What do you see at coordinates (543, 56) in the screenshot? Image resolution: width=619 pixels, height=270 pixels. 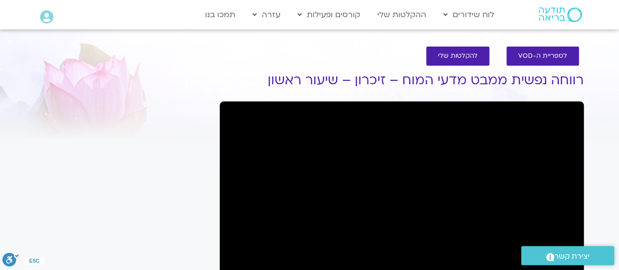 I see `a: לספריית ה-VOD` at bounding box center [543, 56].